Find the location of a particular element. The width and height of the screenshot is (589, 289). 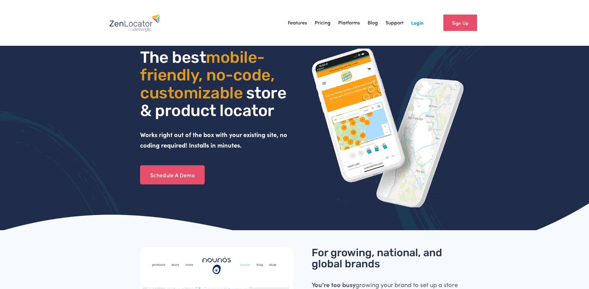

span: mobile- friendly, no-code, customizable is located at coordinates (209, 75).